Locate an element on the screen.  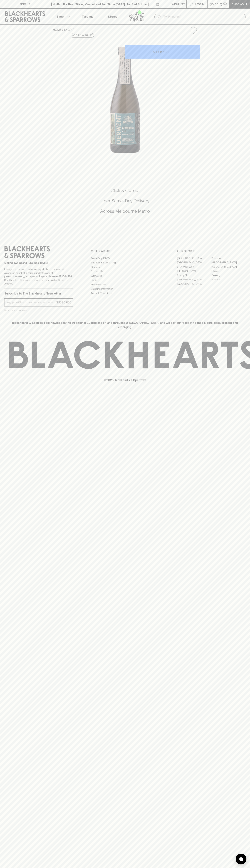
a: Bottle Drop FAQ's is located at coordinates (125, 258).